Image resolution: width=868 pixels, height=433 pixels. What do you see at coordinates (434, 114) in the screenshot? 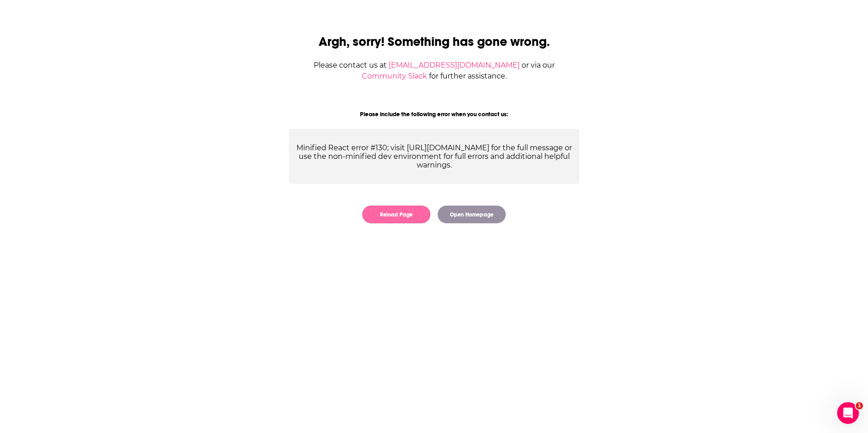
I see `div: Please include the following error when you contact us:` at bounding box center [434, 114].